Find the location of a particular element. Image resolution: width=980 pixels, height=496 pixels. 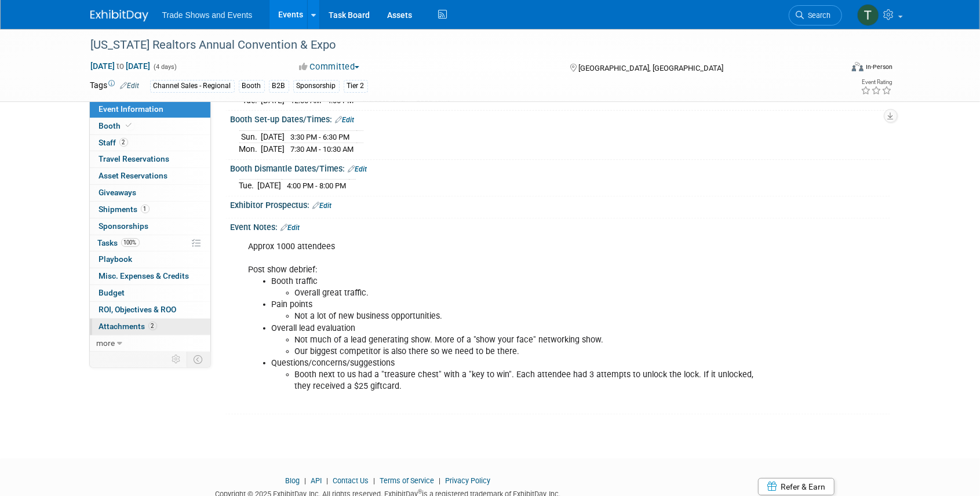

img: ExhibitDay is located at coordinates (119, 16).